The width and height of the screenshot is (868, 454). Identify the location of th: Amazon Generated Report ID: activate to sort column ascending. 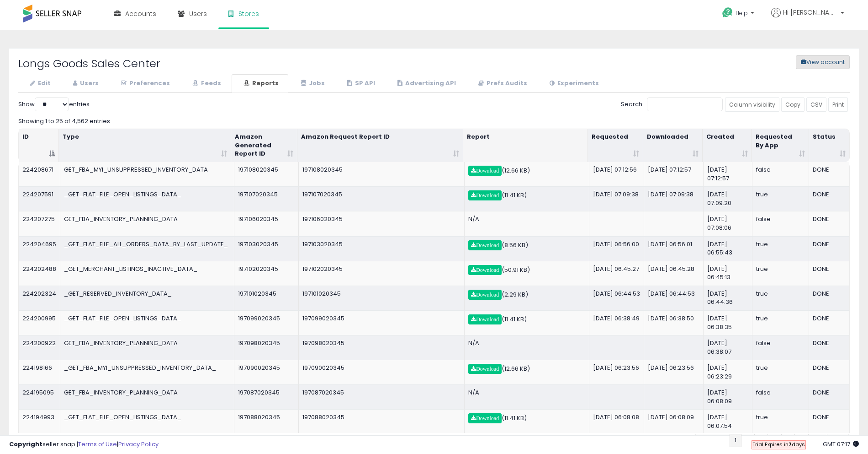
(265, 145).